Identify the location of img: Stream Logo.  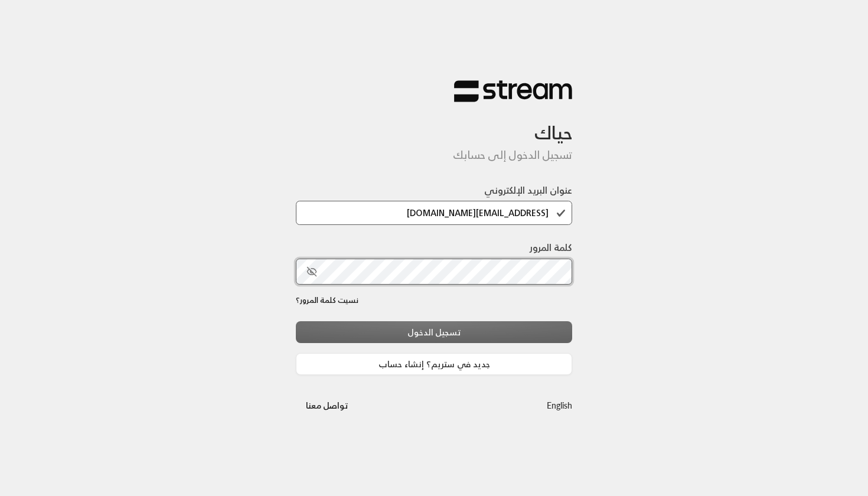
(513, 91).